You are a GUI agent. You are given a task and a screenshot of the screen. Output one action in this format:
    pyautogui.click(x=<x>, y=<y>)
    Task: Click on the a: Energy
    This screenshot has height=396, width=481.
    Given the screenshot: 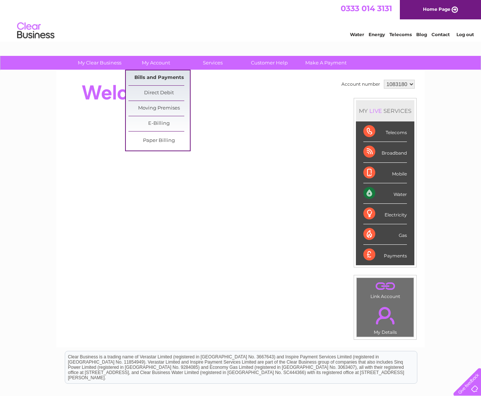 What is the action you would take?
    pyautogui.click(x=377, y=34)
    